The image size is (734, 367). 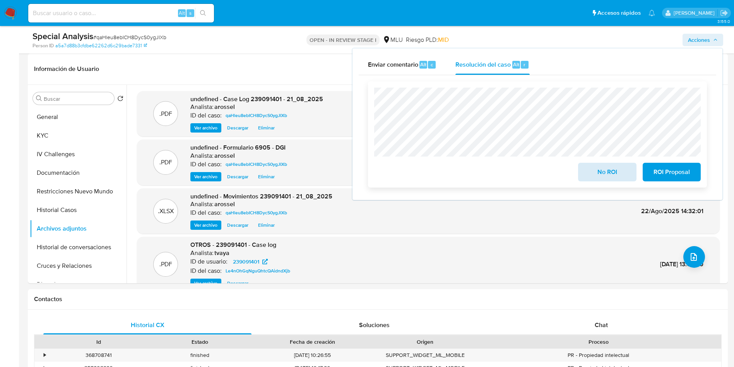 What do you see at coordinates (78, 117) in the screenshot?
I see `button: General` at bounding box center [78, 117].